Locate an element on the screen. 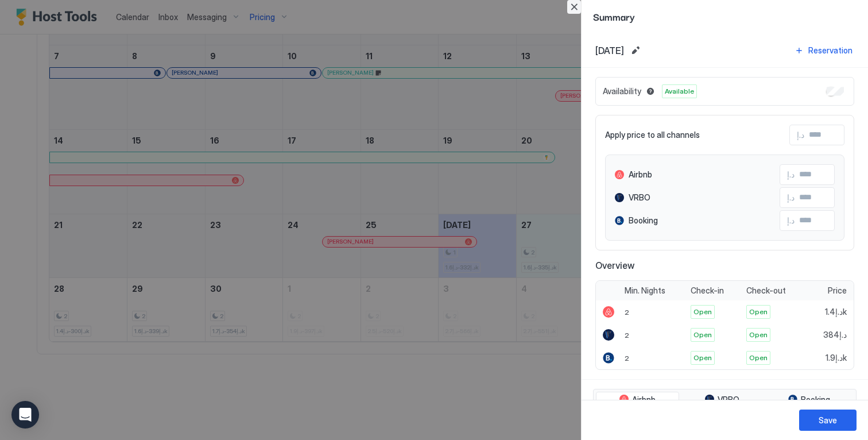 The image size is (868, 440). button: VRBO is located at coordinates (722, 400).